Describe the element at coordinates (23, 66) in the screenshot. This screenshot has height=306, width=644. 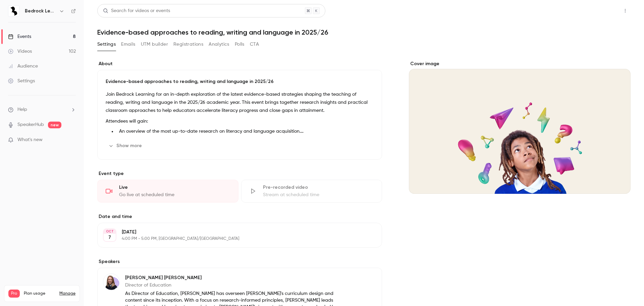
I see `div: Audience` at that location.